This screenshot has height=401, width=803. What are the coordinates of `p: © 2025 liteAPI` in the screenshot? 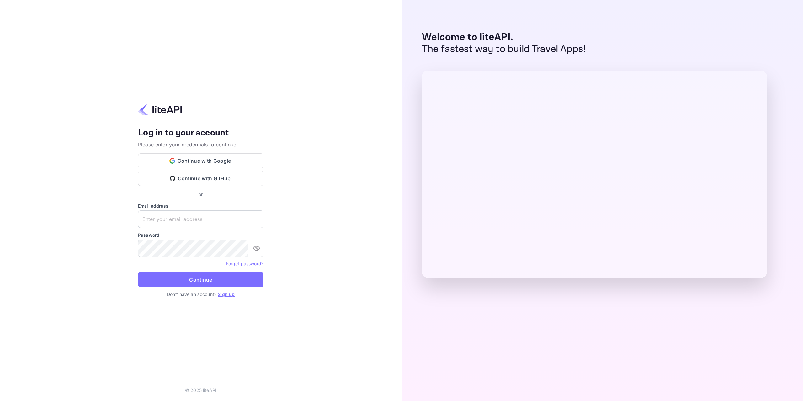 It's located at (201, 390).